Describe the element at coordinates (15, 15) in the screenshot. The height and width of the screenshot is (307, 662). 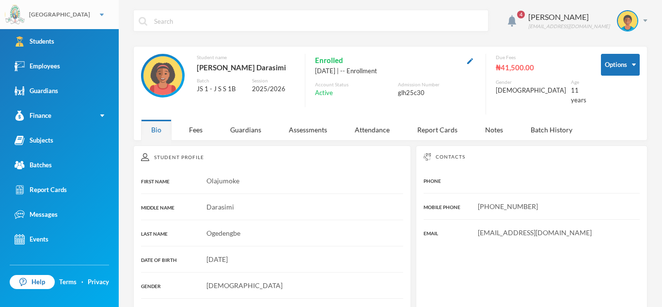
I see `img: logo` at that location.